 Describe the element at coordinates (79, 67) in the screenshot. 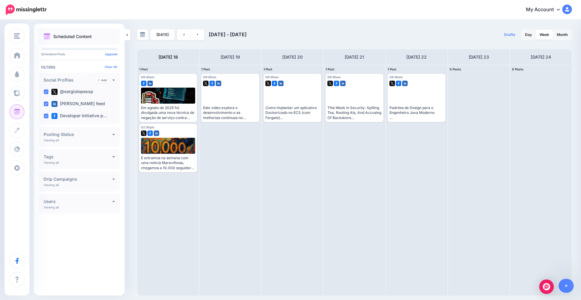

I see `h4: Filters` at that location.